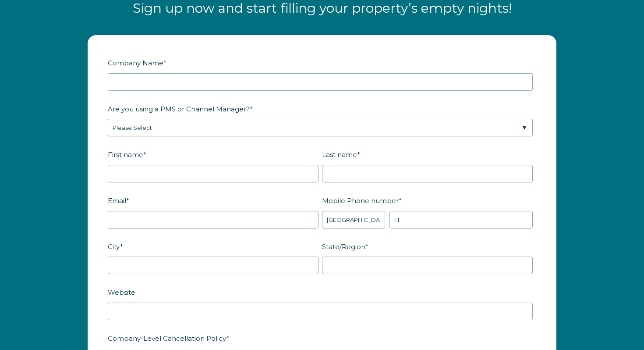 This screenshot has height=350, width=644. I want to click on span: Are you using a PMS or Channel Manager?, so click(179, 109).